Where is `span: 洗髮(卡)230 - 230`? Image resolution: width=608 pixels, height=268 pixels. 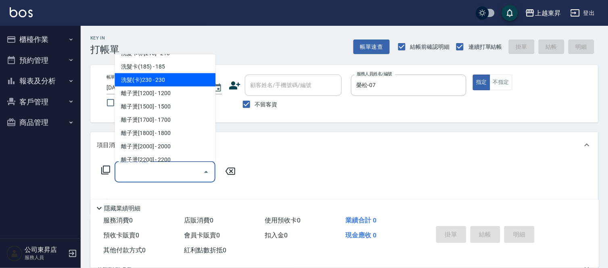
span: 洗髮(卡)230 - 230 is located at coordinates (165, 80).